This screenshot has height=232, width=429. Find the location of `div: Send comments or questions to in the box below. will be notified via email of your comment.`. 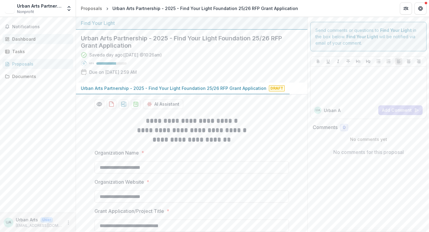

div: Send comments or questions to in the box below. will be notified via email of your comment. is located at coordinates (368, 36).